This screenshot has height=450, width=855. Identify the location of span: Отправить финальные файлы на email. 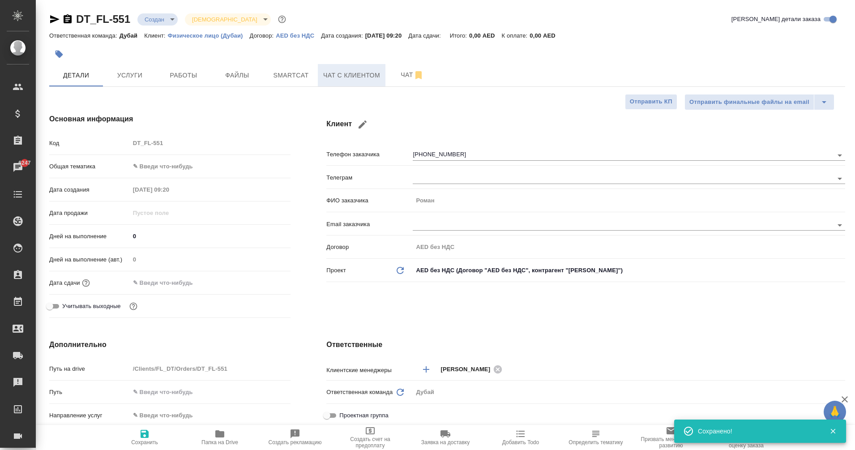
(750, 102).